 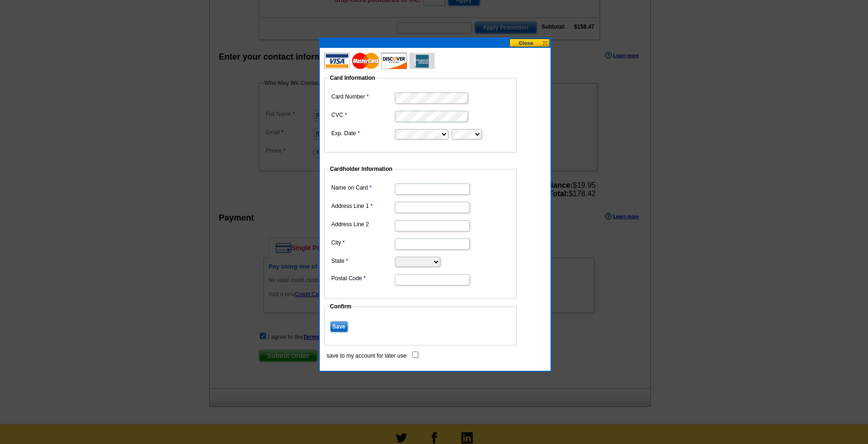 What do you see at coordinates (363, 261) in the screenshot?
I see `label: State` at bounding box center [363, 261].